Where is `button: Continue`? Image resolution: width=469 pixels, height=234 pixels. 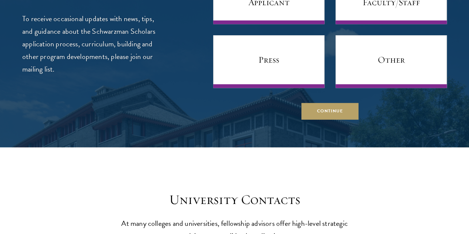 button: Continue is located at coordinates (330, 111).